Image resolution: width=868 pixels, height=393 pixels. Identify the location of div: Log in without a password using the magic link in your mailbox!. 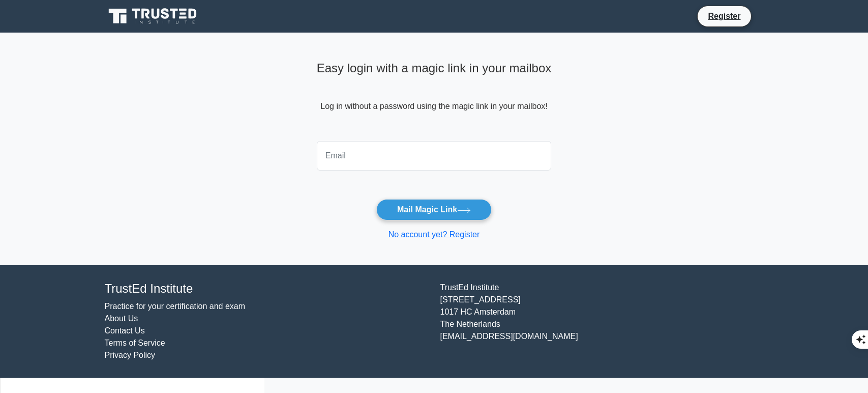
(434, 97).